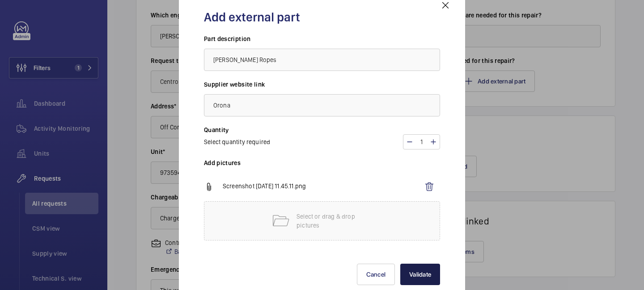 Image resolution: width=644 pixels, height=290 pixels. Describe the element at coordinates (322, 166) in the screenshot. I see `h3: Add pictures` at that location.